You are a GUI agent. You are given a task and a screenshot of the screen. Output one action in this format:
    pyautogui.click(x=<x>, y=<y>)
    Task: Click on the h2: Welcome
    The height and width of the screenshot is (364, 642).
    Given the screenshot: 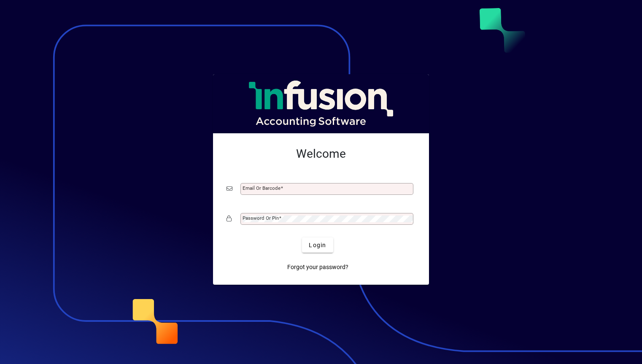 What is the action you would take?
    pyautogui.click(x=321, y=154)
    